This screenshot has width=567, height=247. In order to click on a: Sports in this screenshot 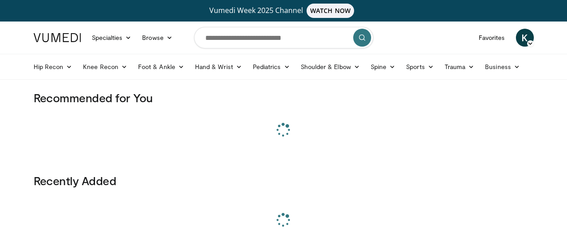, I will do `click(420, 67)`.